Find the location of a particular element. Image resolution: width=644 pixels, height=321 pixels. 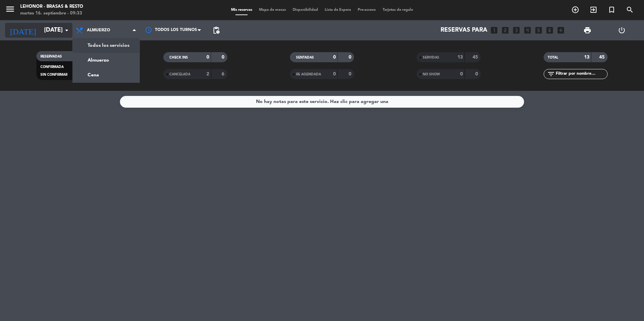

i: power_settings_new is located at coordinates (621, 30).